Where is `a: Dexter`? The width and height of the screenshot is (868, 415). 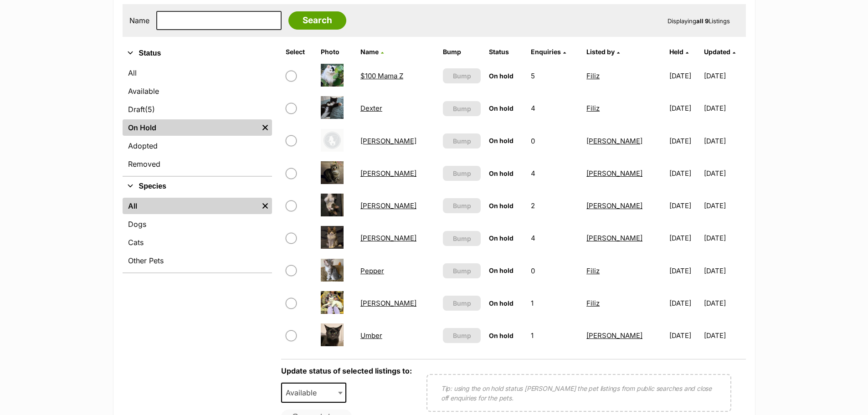
a: Dexter is located at coordinates (372, 108).